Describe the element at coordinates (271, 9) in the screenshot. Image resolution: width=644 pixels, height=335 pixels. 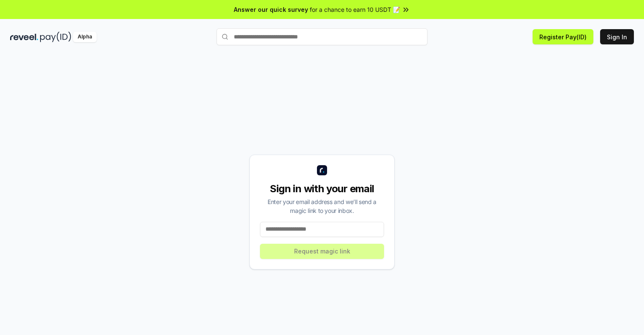
I see `span: Answer our quick survey` at that location.